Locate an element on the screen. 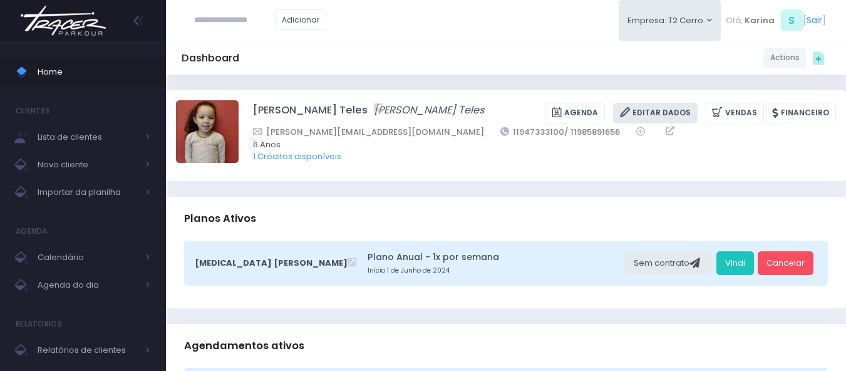 The image size is (846, 371). div: Sem contrato is located at coordinates (668, 263).